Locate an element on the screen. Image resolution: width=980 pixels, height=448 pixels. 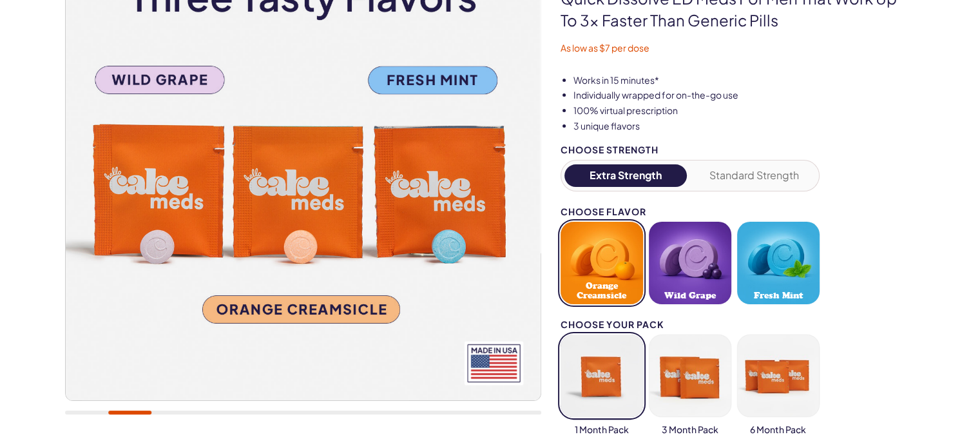
li: 3 unique flavors is located at coordinates (744, 126).